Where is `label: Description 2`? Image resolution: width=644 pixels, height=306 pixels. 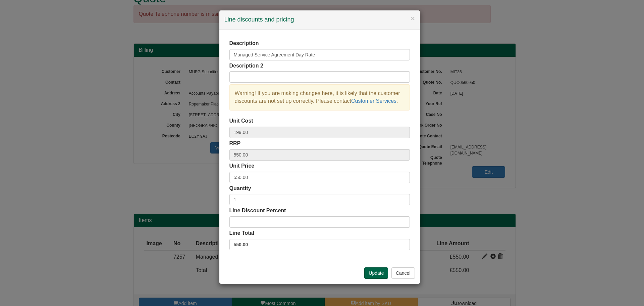
label: Description 2 is located at coordinates (246, 66).